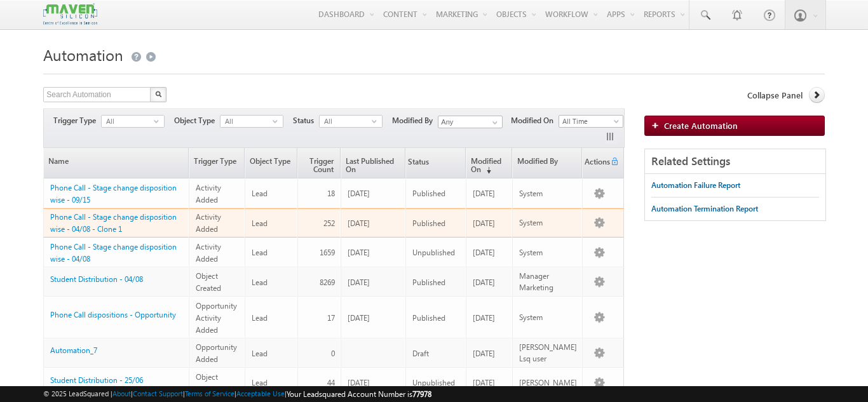  I want to click on img: add_icon.png, so click(658, 125).